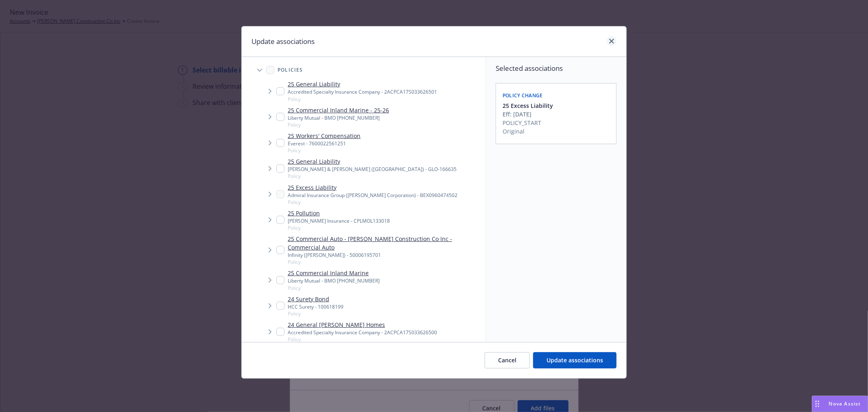  I want to click on span: Update associations, so click(574, 360).